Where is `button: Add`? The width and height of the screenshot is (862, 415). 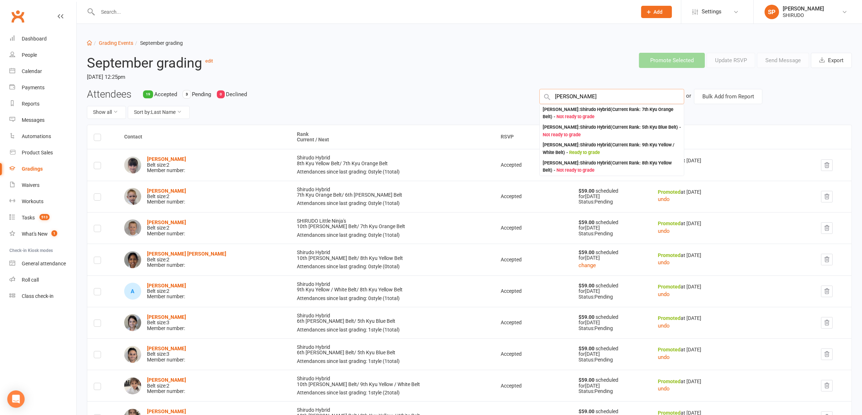
button: Add is located at coordinates (656, 12).